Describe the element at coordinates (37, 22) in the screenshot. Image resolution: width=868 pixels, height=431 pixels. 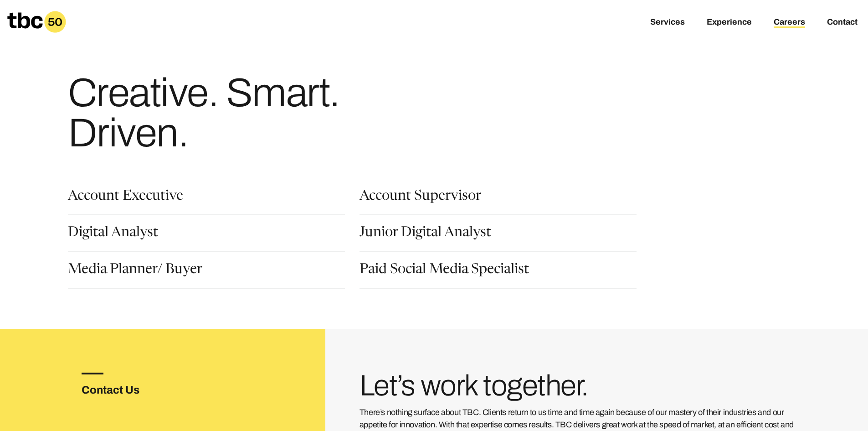
I see `a: Homepage` at that location.